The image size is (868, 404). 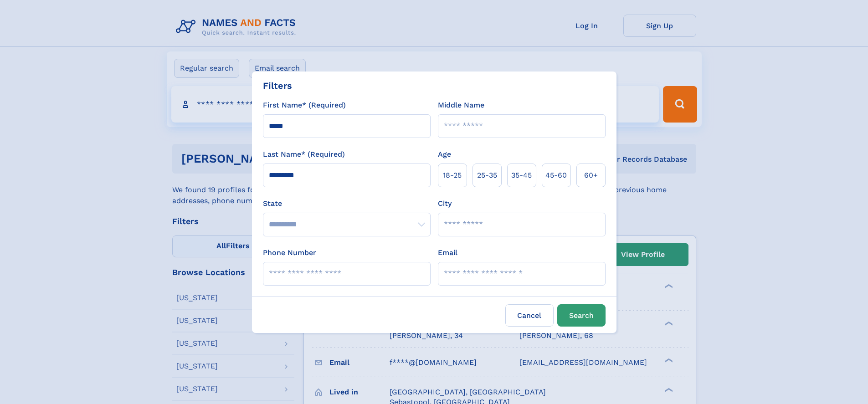 I want to click on div: Filters, so click(x=278, y=86).